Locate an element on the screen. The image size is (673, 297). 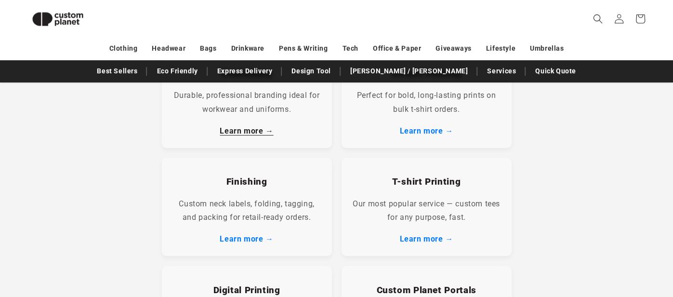
a: Pens & Writing is located at coordinates (303, 48).